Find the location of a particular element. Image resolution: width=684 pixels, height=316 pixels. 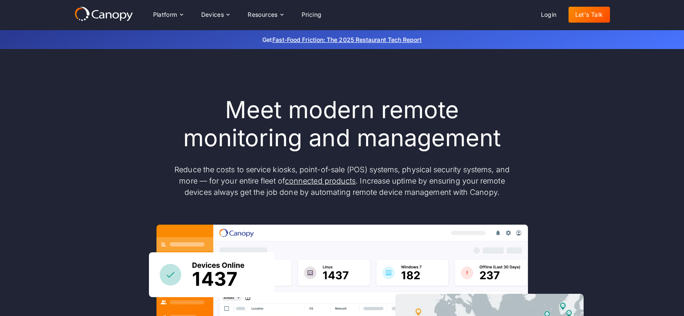

img: Canopy sees how many devices are online is located at coordinates (212, 274).